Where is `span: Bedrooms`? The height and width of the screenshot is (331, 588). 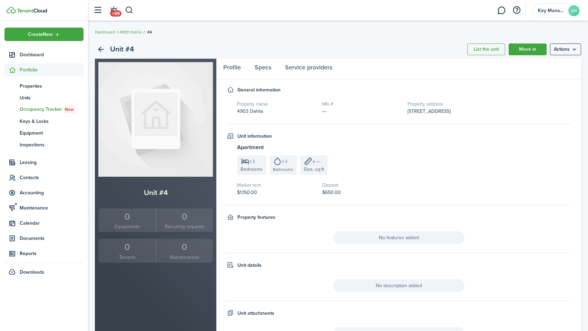
span: Bedrooms is located at coordinates (252, 169).